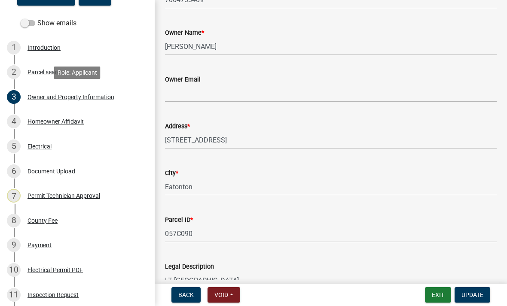 The width and height of the screenshot is (507, 306). What do you see at coordinates (177, 127) in the screenshot?
I see `label: Address` at bounding box center [177, 127].